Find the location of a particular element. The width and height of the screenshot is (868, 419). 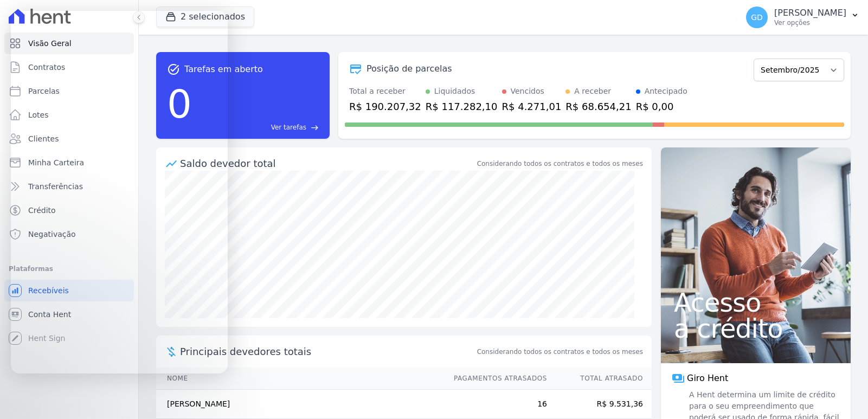

div: Plataformas is located at coordinates (69, 269).